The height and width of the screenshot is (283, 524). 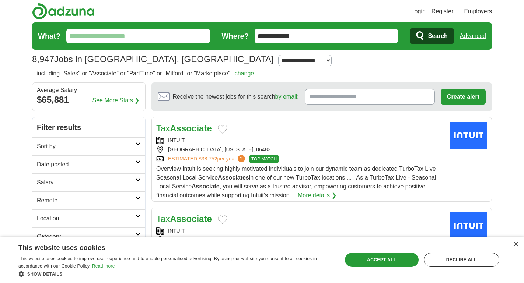 What do you see at coordinates (207, 159) in the screenshot?
I see `a: ESTIMATED:$38,752per year?` at bounding box center [207, 159].